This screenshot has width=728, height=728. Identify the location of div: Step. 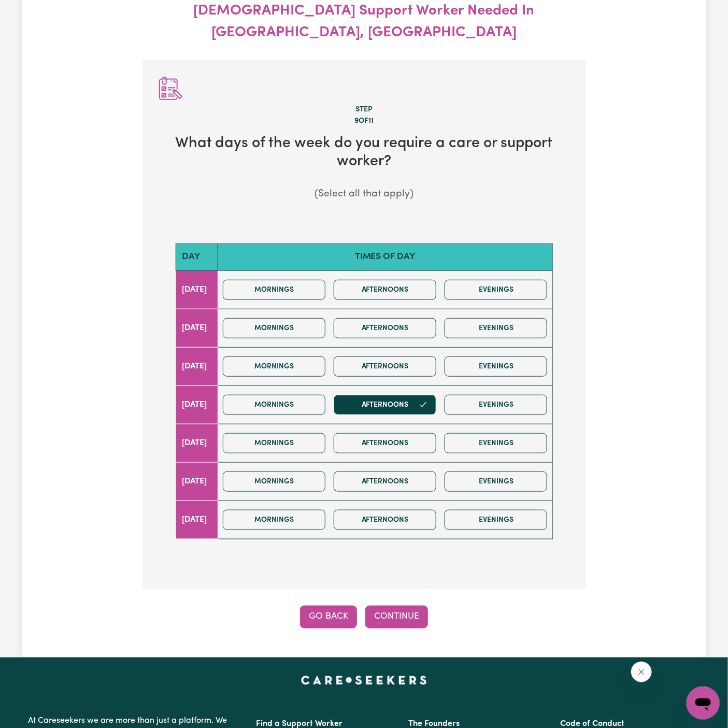
(364, 110).